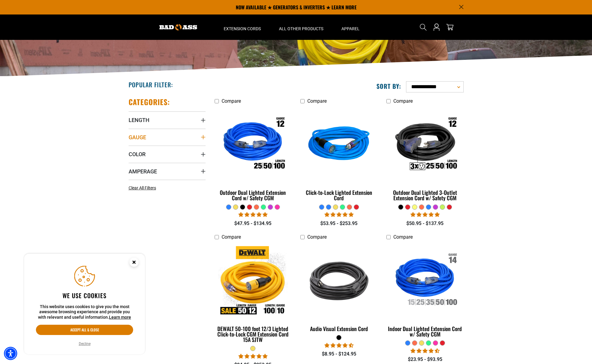 This screenshot has height=364, width=592. What do you see at coordinates (301, 27) in the screenshot?
I see `summary: All Other Products` at bounding box center [301, 27].